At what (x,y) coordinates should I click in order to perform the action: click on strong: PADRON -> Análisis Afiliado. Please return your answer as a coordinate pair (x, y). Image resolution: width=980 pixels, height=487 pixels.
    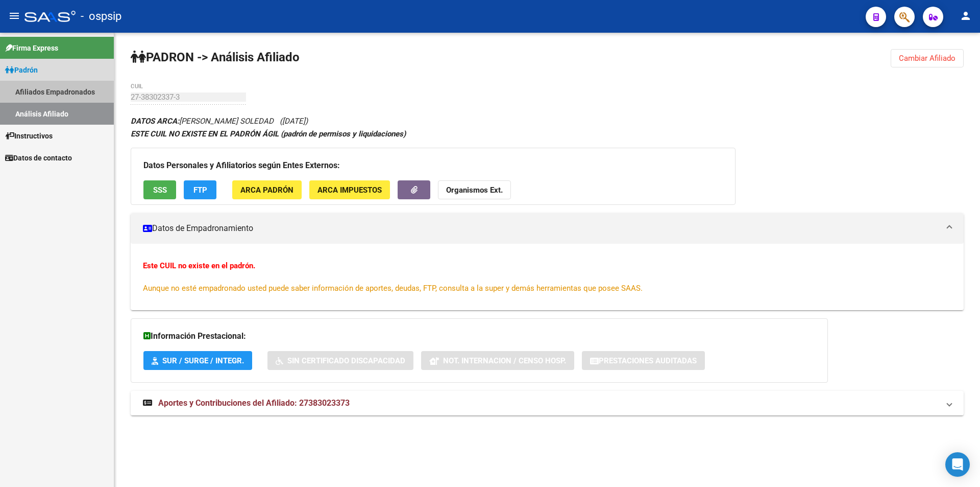
    Looking at the image, I should click on (215, 57).